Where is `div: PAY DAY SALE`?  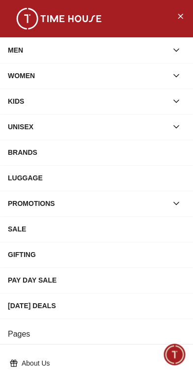 div: PAY DAY SALE is located at coordinates (96, 280).